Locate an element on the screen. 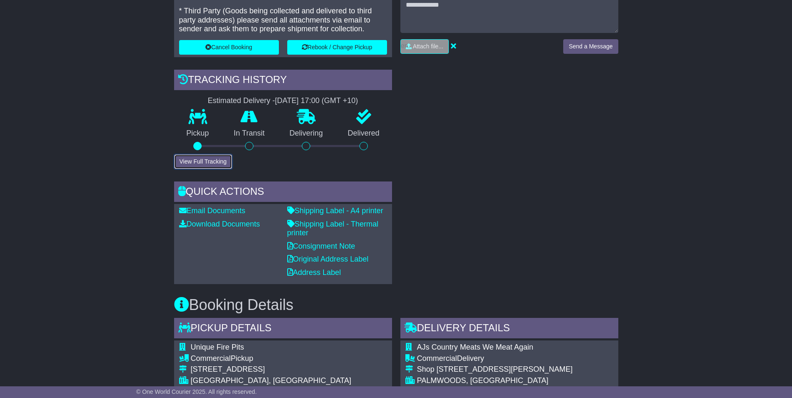 This screenshot has width=792, height=398. span: © One World Courier 2025. All rights reserved. is located at coordinates (196, 392).